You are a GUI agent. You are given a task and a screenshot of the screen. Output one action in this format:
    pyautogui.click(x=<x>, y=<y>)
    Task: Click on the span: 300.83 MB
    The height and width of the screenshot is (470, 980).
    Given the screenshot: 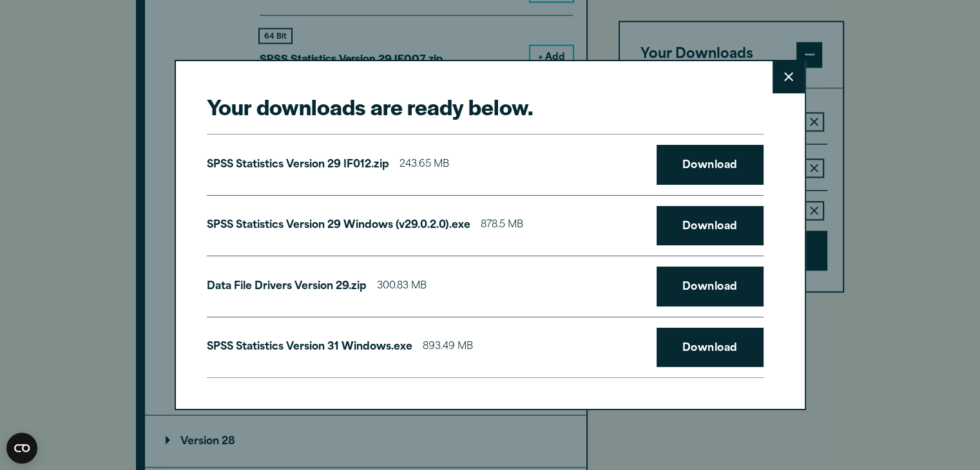 What is the action you would take?
    pyautogui.click(x=402, y=287)
    